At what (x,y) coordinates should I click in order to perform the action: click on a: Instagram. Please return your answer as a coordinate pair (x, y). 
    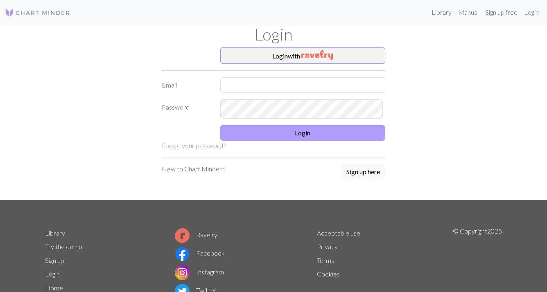
    Looking at the image, I should click on (199, 272).